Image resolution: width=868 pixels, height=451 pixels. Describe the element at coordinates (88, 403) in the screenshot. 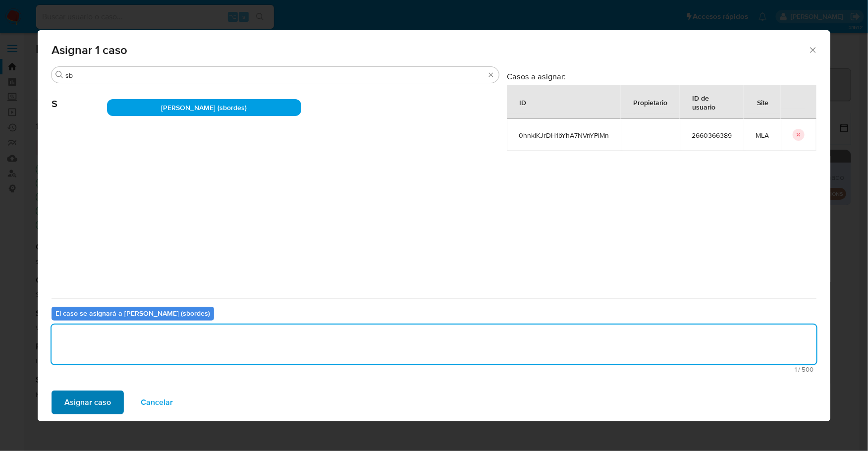

I see `button: Asignar caso` at that location.